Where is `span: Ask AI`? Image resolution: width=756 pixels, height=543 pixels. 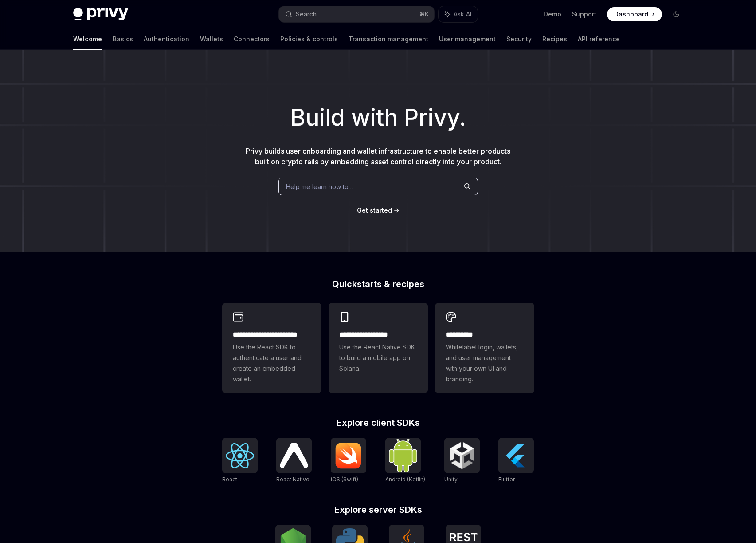 span: Ask AI is located at coordinates (463, 14).